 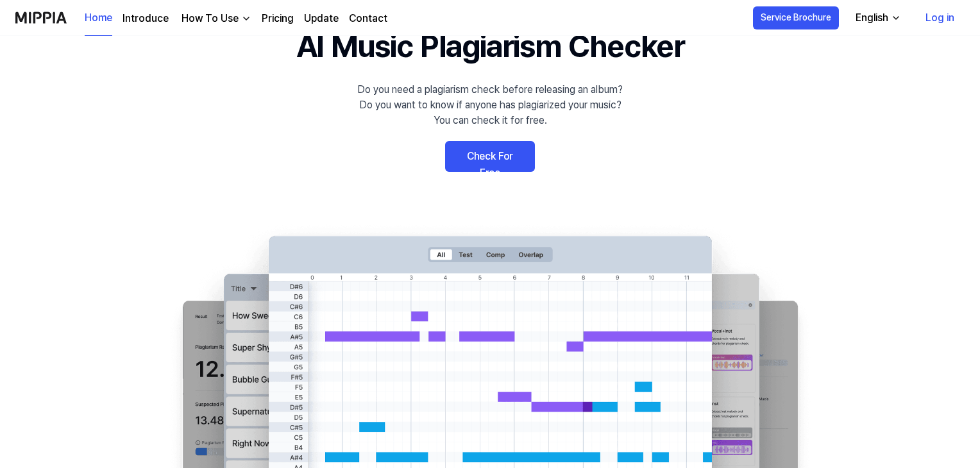 What do you see at coordinates (877, 18) in the screenshot?
I see `button: English` at bounding box center [877, 18].